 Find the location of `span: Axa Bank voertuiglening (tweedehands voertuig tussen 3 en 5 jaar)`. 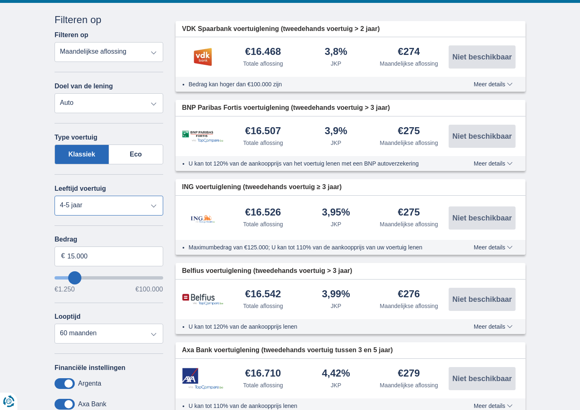

span: Axa Bank voertuiglening (tweedehands voertuig tussen 3 en 5 jaar) is located at coordinates (287, 350).